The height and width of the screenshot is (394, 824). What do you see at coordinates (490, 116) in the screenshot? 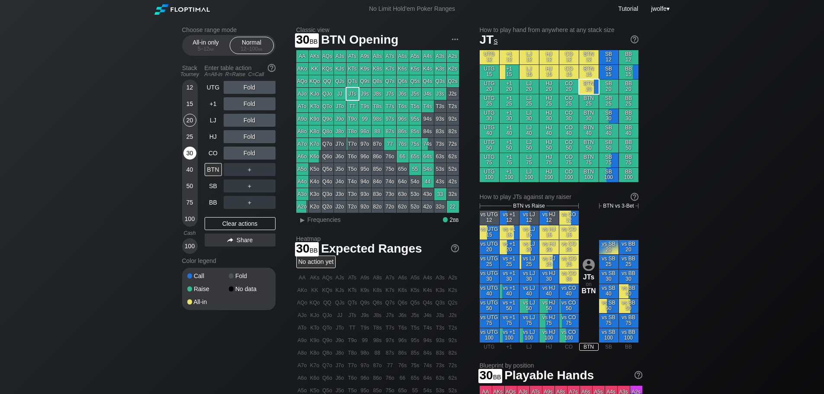
I see `div: UTG 30` at bounding box center [490, 116].